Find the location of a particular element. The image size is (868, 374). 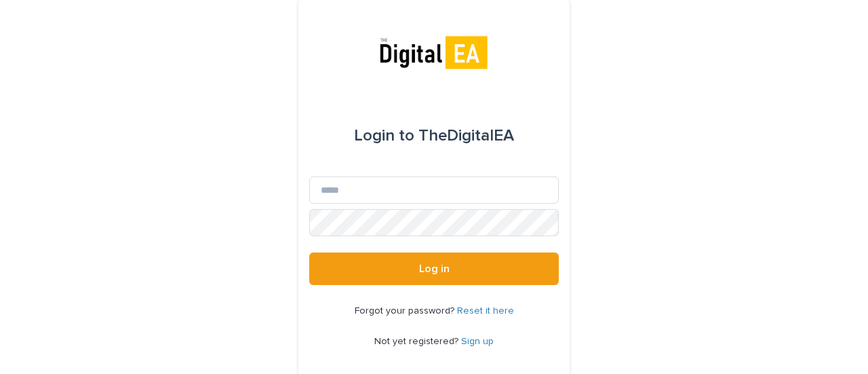

span: Not yet registered? is located at coordinates (418, 342).